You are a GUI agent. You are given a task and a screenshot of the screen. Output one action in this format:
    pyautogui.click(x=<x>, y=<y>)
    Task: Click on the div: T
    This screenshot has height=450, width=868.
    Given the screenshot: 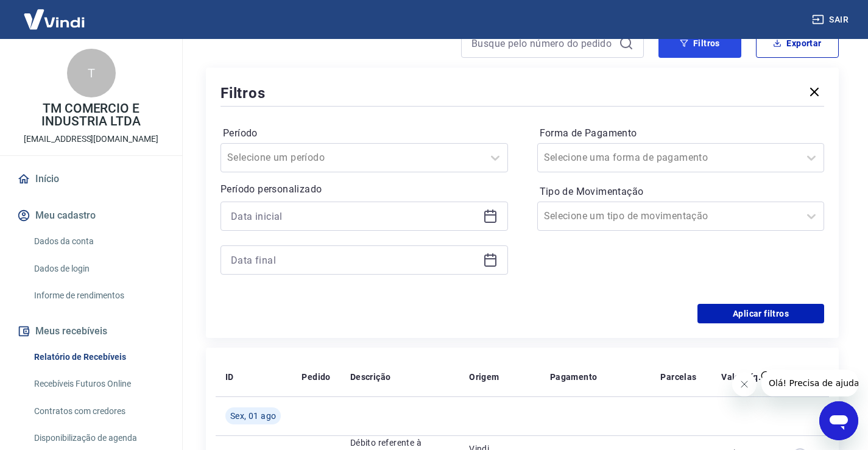 What is the action you would take?
    pyautogui.click(x=91, y=73)
    